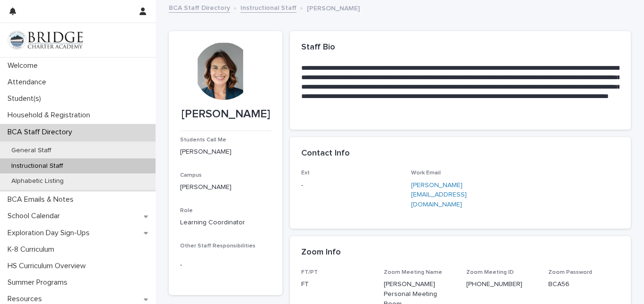  I want to click on p: Welcome, so click(24, 66).